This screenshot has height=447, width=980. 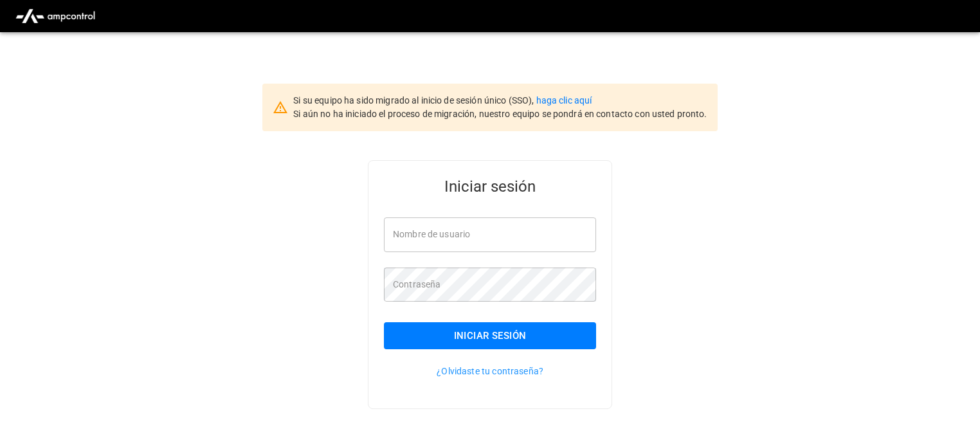 I want to click on button: Iniciar sesión, so click(x=490, y=336).